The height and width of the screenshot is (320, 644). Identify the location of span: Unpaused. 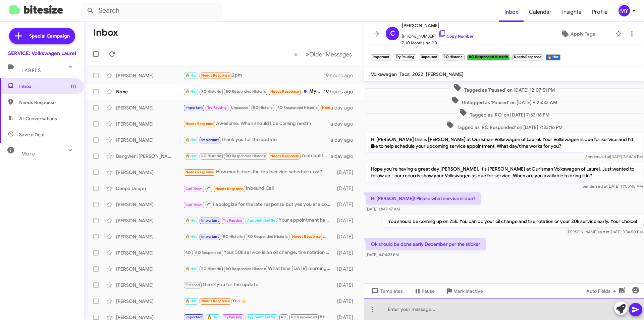
(240, 107).